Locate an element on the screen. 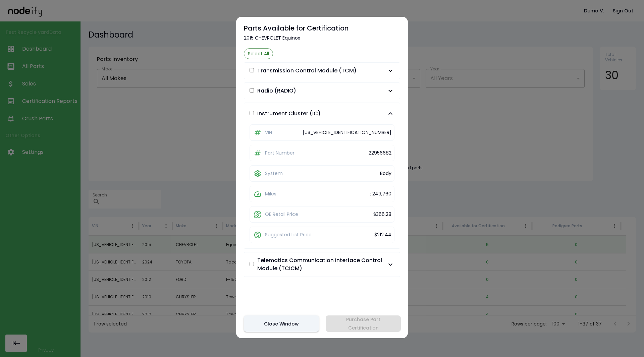 The width and height of the screenshot is (644, 357). p: Select All is located at coordinates (258, 54).